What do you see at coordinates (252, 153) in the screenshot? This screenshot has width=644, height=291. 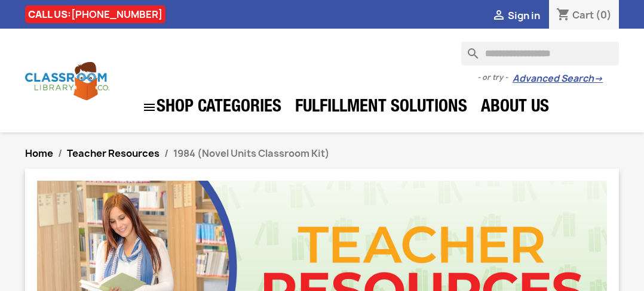 I see `span: 1984 (Novel Units Classroom Kit)` at bounding box center [252, 153].